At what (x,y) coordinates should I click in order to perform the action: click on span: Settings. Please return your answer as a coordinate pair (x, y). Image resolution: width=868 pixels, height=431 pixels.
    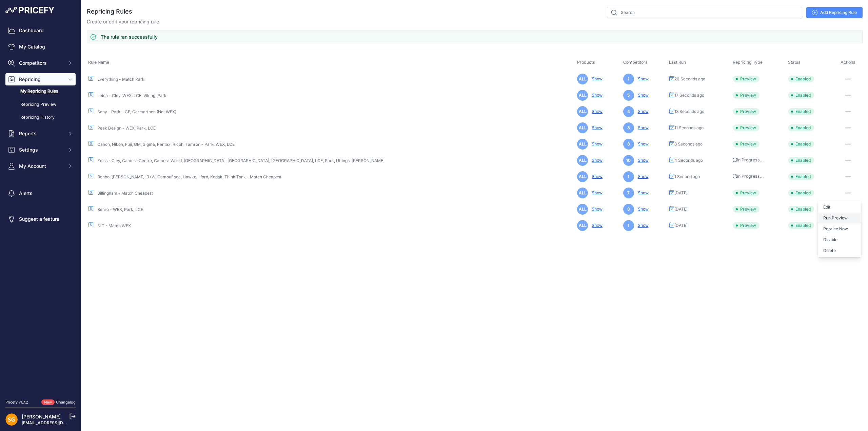
    Looking at the image, I should click on (41, 150).